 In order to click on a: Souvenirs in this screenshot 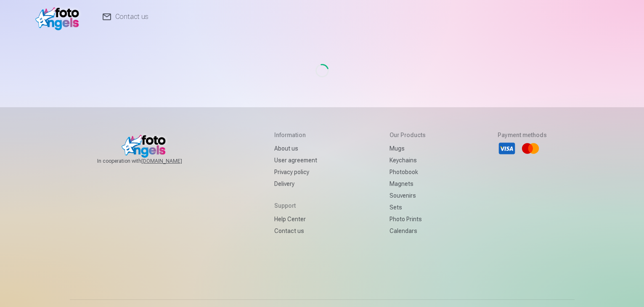, I will do `click(408, 195)`.